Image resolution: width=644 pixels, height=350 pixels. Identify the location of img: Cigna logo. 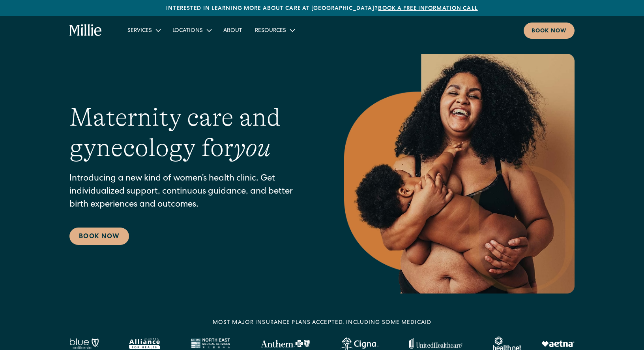
(359, 343).